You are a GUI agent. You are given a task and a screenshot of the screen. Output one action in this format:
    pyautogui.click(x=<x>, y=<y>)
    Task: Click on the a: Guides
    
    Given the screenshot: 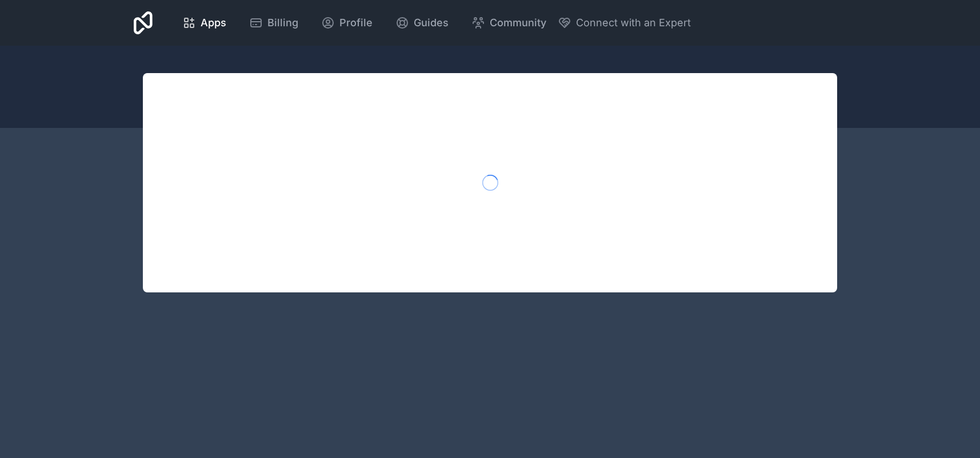 What is the action you would take?
    pyautogui.click(x=422, y=23)
    